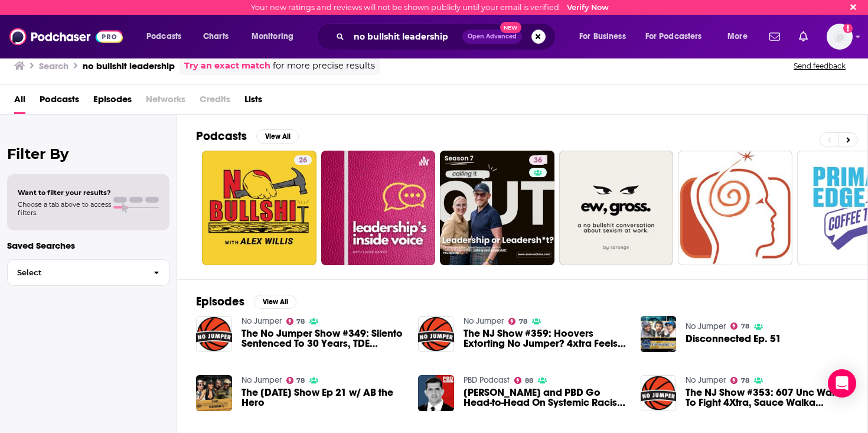 The width and height of the screenshot is (868, 433). What do you see at coordinates (545, 339) in the screenshot?
I see `span: The NJ Show #359: Hoovers Extorting No Jumper? 4xtra Feels Disrespected, T Rell Snaps On Cohosts` at bounding box center [545, 339].